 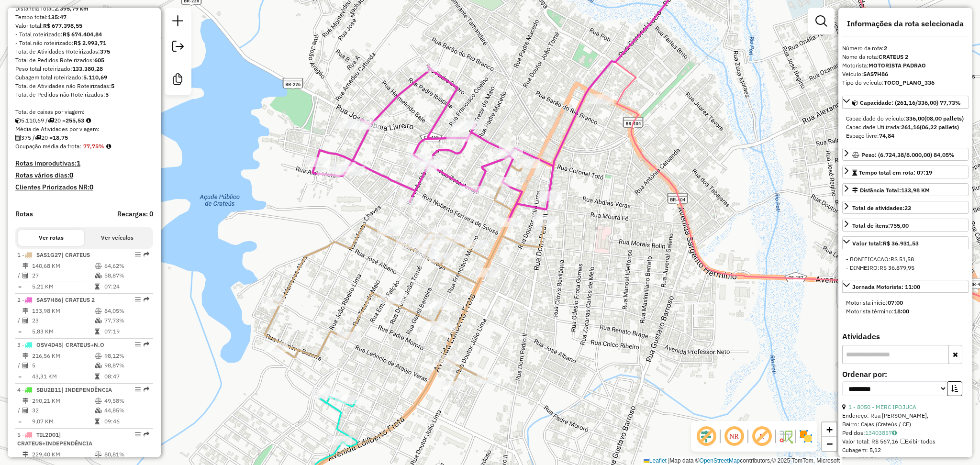 What do you see at coordinates (118, 238) in the screenshot?
I see `button: Ver veículos` at bounding box center [118, 238].